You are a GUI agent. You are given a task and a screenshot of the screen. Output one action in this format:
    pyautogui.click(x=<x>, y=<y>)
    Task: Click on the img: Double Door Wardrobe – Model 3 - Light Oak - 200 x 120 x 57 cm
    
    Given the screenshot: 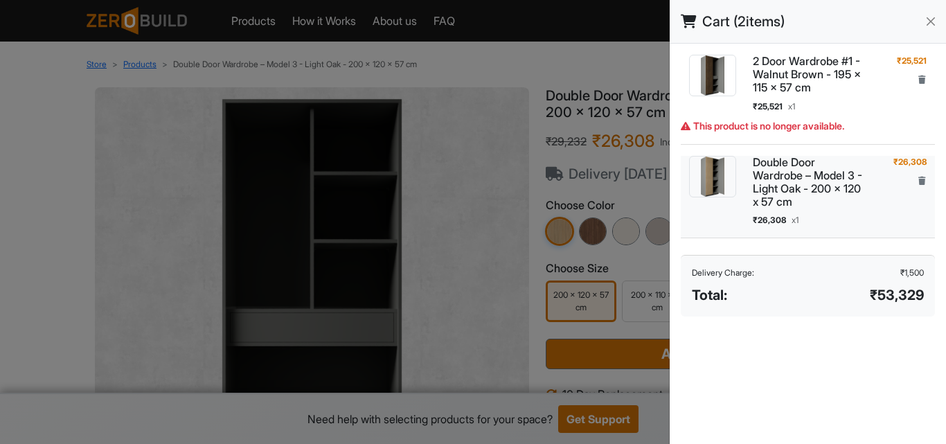 What is the action you would take?
    pyautogui.click(x=713, y=177)
    